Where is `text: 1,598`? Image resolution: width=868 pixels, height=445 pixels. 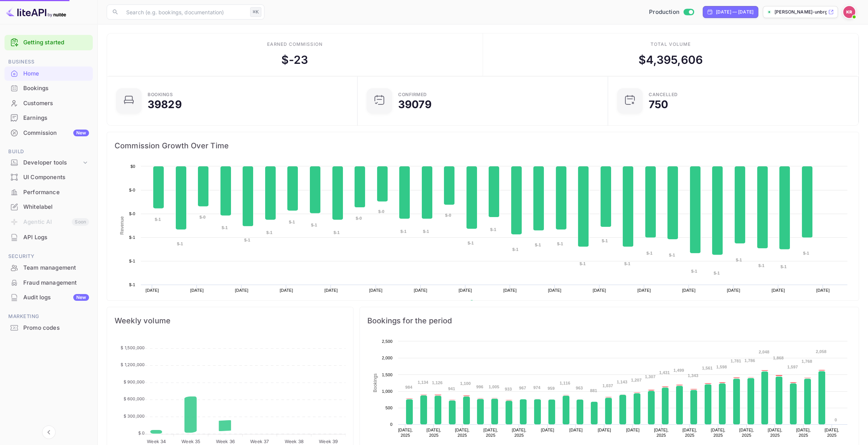 text: 1,598 is located at coordinates (721, 367).